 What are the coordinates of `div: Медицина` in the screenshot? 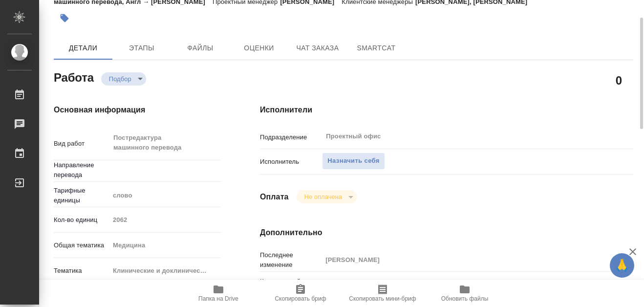 It's located at (165, 245).